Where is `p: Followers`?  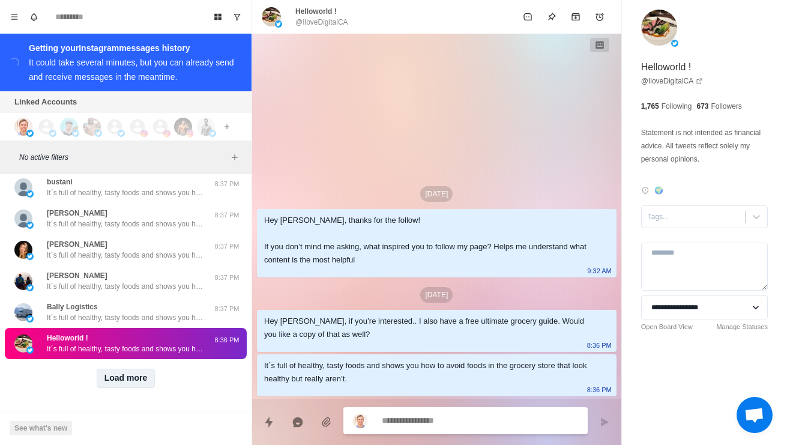
p: Followers is located at coordinates (726, 106).